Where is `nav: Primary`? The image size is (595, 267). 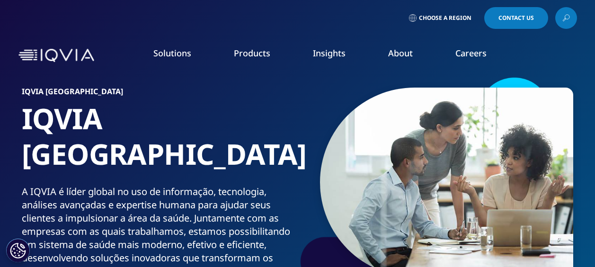 nav: Primary is located at coordinates (337, 55).